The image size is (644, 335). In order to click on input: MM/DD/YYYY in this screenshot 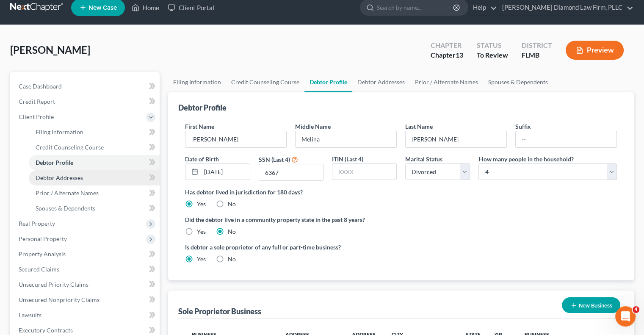, I will do `click(225, 172)`.